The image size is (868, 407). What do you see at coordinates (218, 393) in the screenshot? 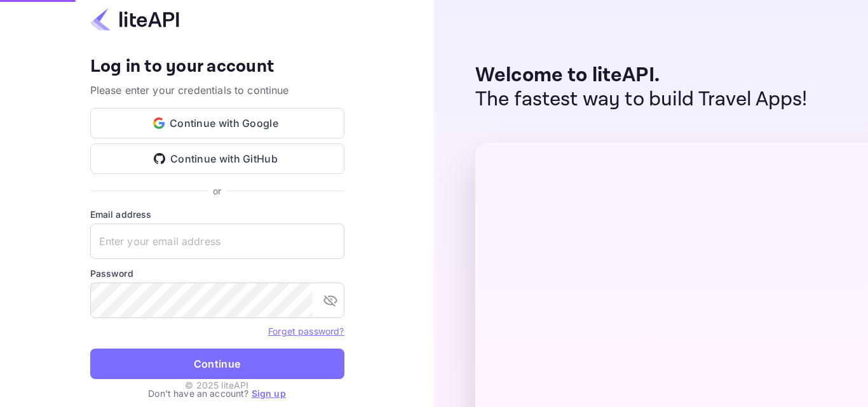
I see `p: Don't have an account?` at bounding box center [218, 393].